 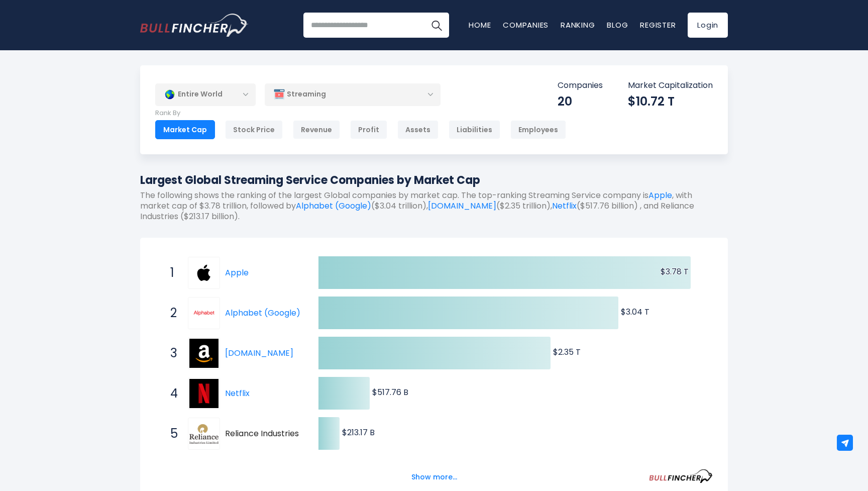 What do you see at coordinates (434, 206) in the screenshot?
I see `p: The following shows the ranking of the largest Global companies by market cap. The top-ranking St...` at bounding box center [434, 206].